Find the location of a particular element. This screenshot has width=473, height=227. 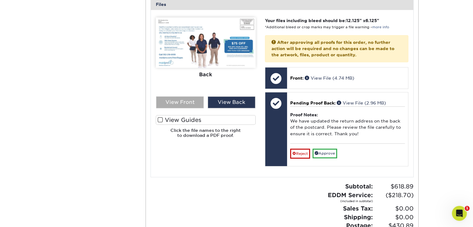

a: Approve is located at coordinates (325, 153).